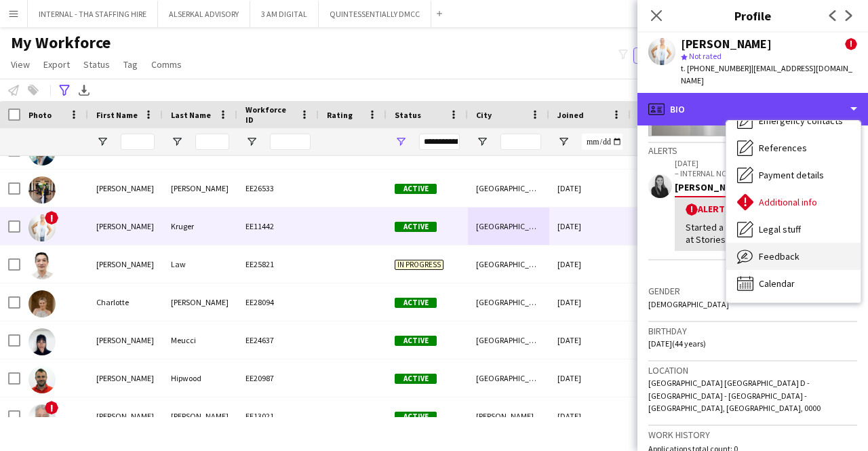  What do you see at coordinates (375, 14) in the screenshot?
I see `button: QUINTESSENTIALLY DMCC` at bounding box center [375, 14].